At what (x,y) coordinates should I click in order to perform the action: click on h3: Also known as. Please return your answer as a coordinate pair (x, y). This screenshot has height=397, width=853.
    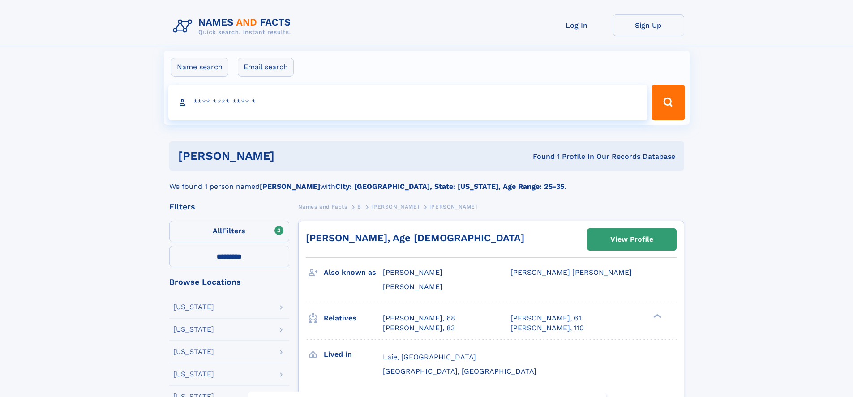
    Looking at the image, I should click on (353, 273).